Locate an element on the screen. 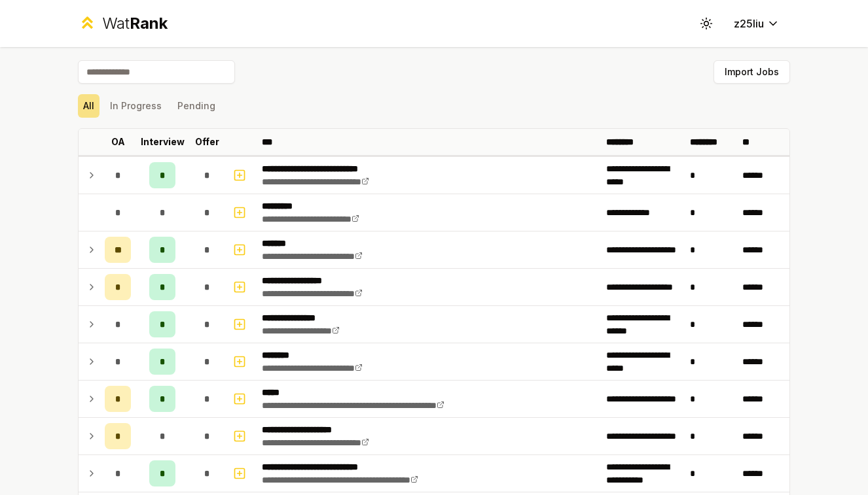 The width and height of the screenshot is (868, 495). span: Rank is located at coordinates (149, 23).